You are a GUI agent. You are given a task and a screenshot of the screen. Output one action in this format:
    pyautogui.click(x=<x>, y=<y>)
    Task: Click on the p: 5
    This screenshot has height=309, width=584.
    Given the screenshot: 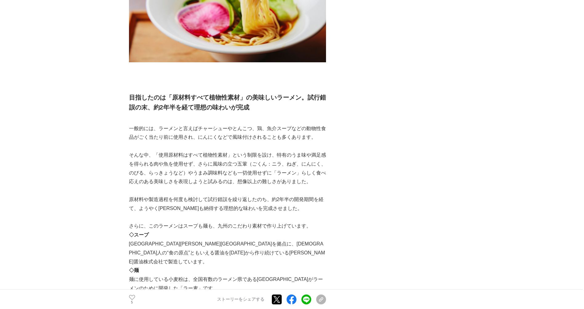 What is the action you would take?
    pyautogui.click(x=132, y=302)
    